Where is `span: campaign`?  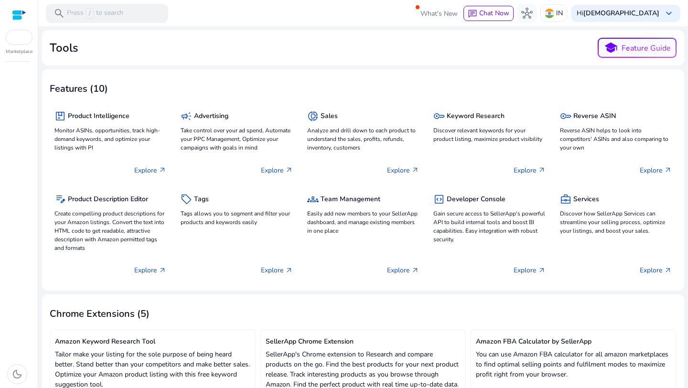
span: campaign is located at coordinates (186, 116).